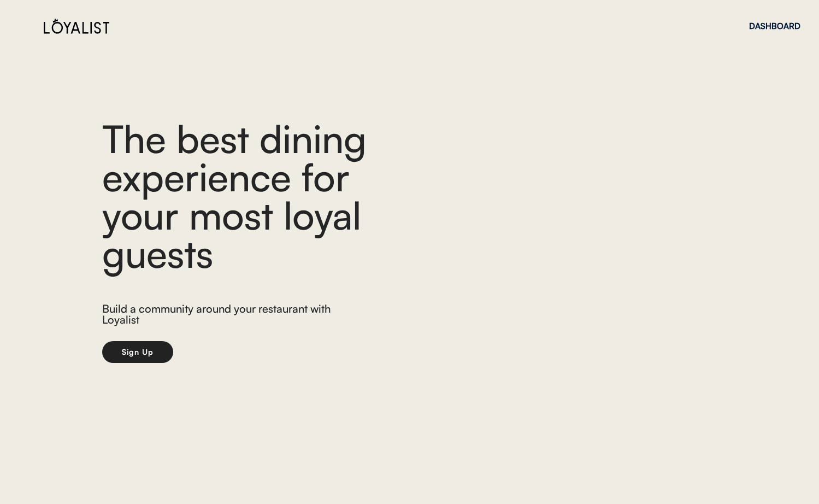 This screenshot has height=504, width=819. Describe the element at coordinates (266, 196) in the screenshot. I see `div: The best dining experience for your most loyal guests` at that location.